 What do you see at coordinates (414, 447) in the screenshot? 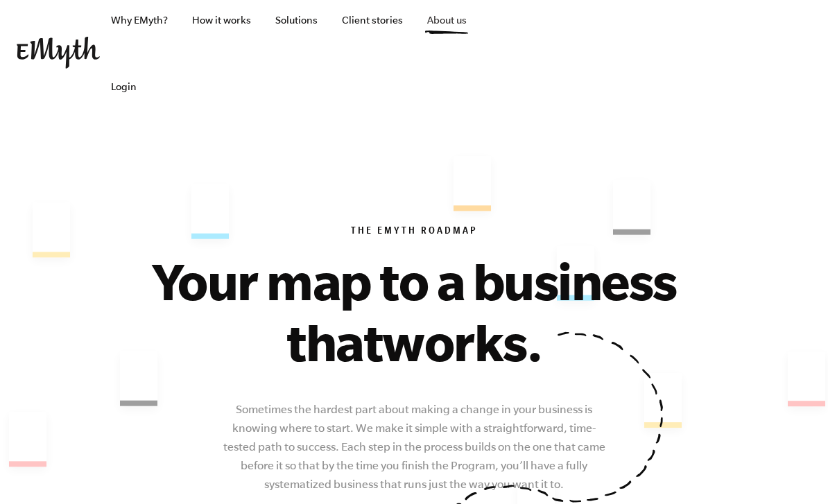
I see `p: Sometimes the hardest part about making a change in your business is knowing where to start. We m...` at bounding box center [414, 447].